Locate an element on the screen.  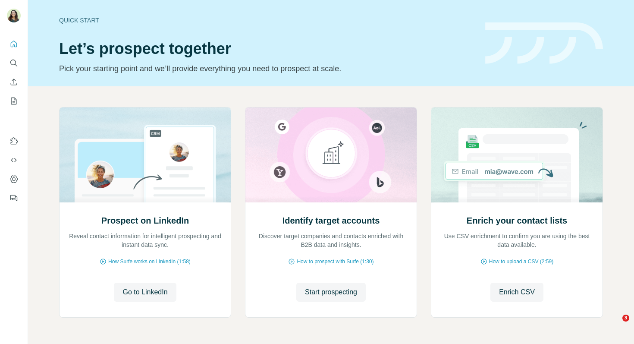
span: Start prospecting is located at coordinates (331, 292).